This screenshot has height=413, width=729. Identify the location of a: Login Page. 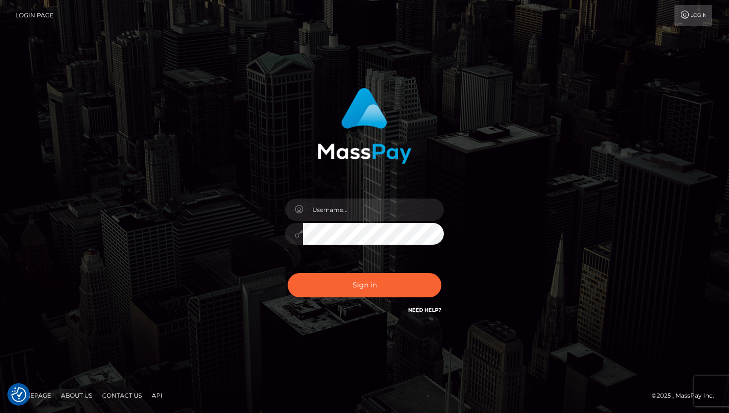
(34, 15).